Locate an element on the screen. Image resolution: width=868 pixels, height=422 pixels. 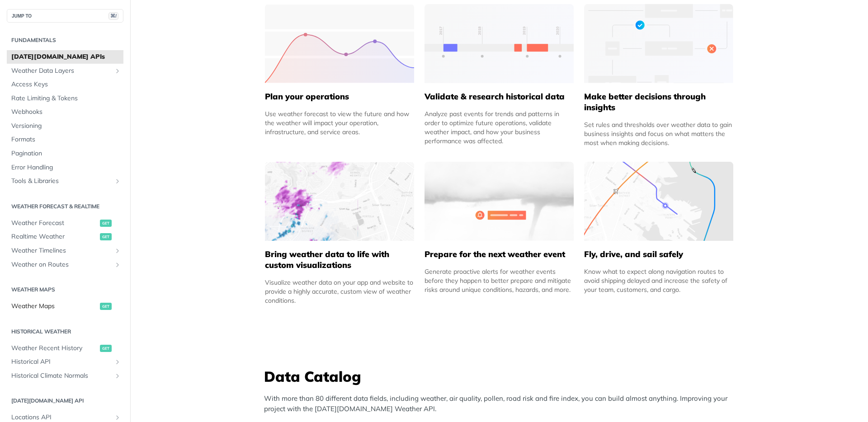
h5: Validate & research historical data is located at coordinates (499, 96).